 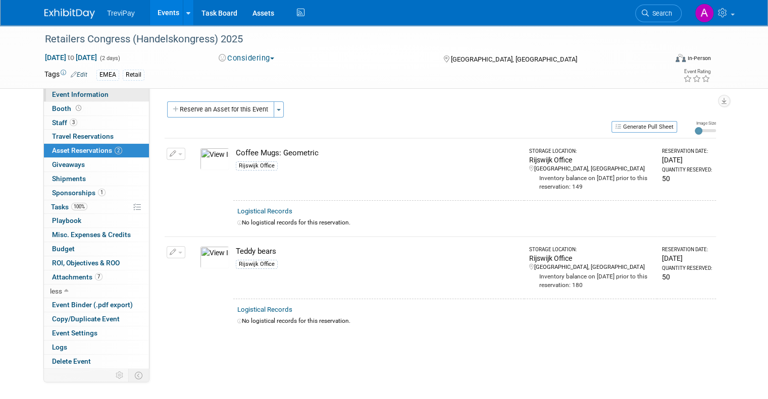 What do you see at coordinates (96, 235) in the screenshot?
I see `a: Misc. Expenses & Credits` at bounding box center [96, 235].